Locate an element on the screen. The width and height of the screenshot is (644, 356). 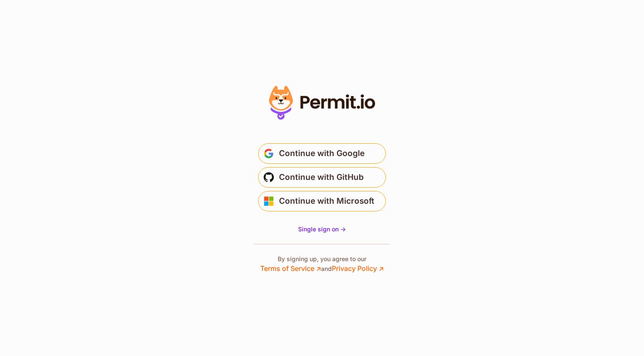
span: Single sign on -> is located at coordinates (322, 229).